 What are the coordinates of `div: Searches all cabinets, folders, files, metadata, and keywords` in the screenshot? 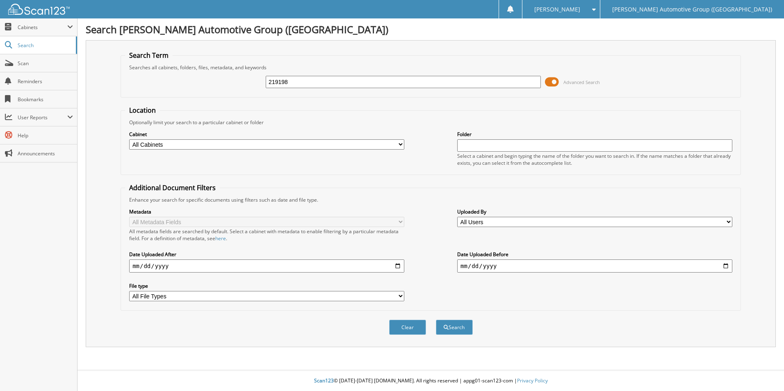 It's located at (430, 67).